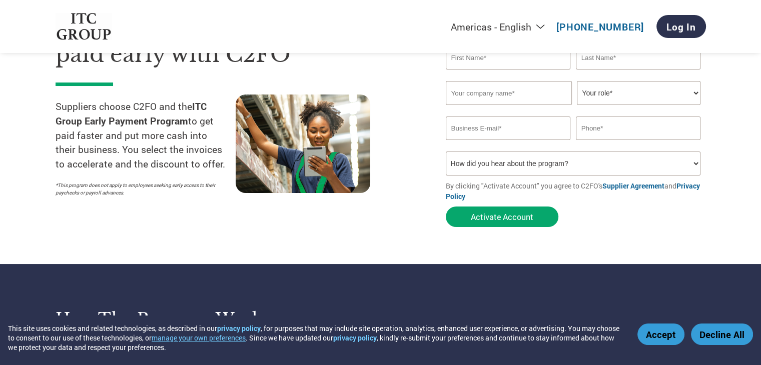 The width and height of the screenshot is (761, 365). I want to click on div: This site uses cookies and related technologies, as described in our , for purposes that may incl..., so click(315, 338).